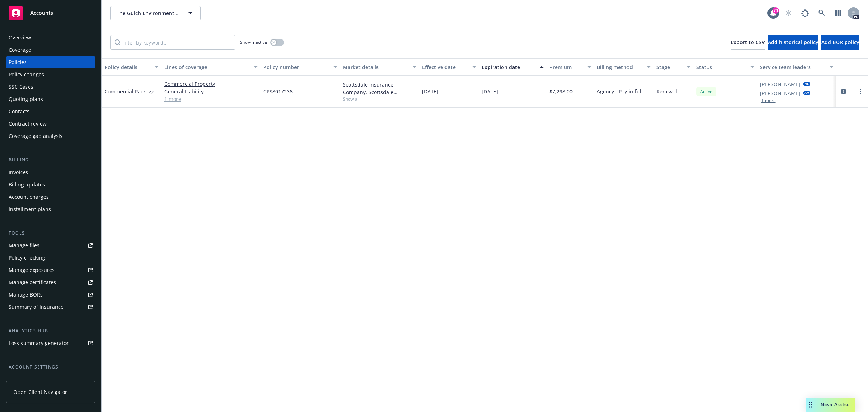 Image resolution: width=868 pixels, height=412 pixels. I want to click on a: Switch app, so click(838, 13).